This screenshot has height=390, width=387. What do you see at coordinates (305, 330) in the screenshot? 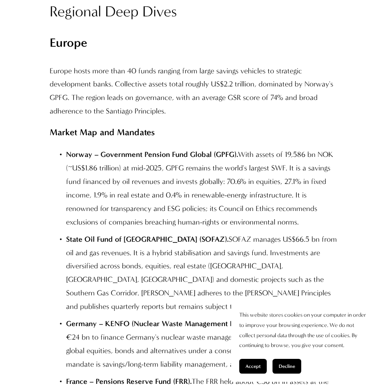
I see `p: This website stores cookies on your computer in order to improve your browsing experience. We do ...` at bounding box center [305, 330].